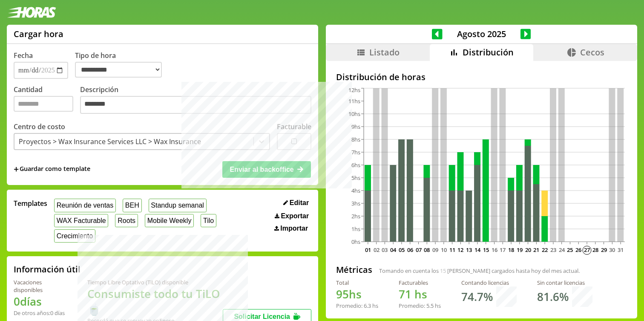 This screenshot has height=321, width=644. What do you see at coordinates (356, 190) in the screenshot?
I see `tspan: 4hs` at bounding box center [356, 190].